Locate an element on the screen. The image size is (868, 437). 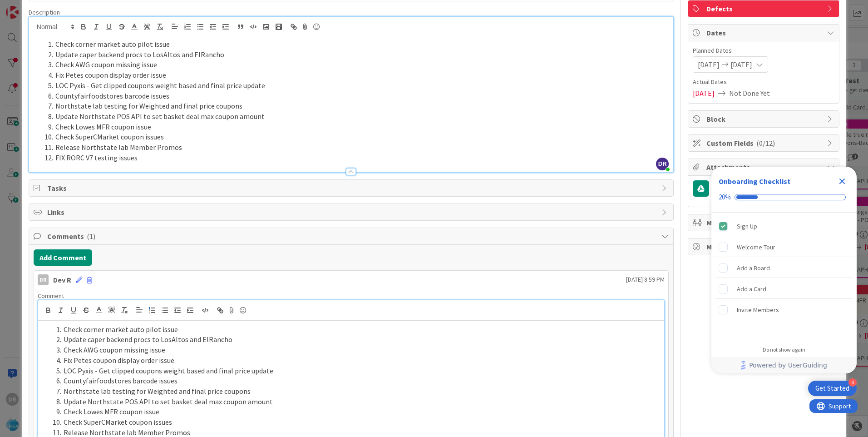
span: Defects is located at coordinates (764, 8).